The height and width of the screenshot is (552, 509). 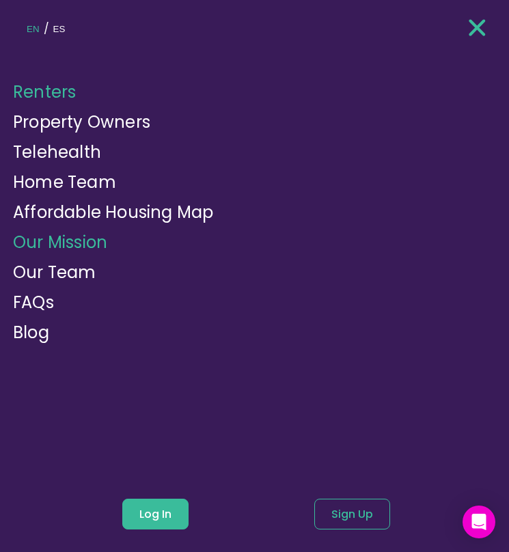 I want to click on div: Open Intercom Messenger, so click(x=479, y=522).